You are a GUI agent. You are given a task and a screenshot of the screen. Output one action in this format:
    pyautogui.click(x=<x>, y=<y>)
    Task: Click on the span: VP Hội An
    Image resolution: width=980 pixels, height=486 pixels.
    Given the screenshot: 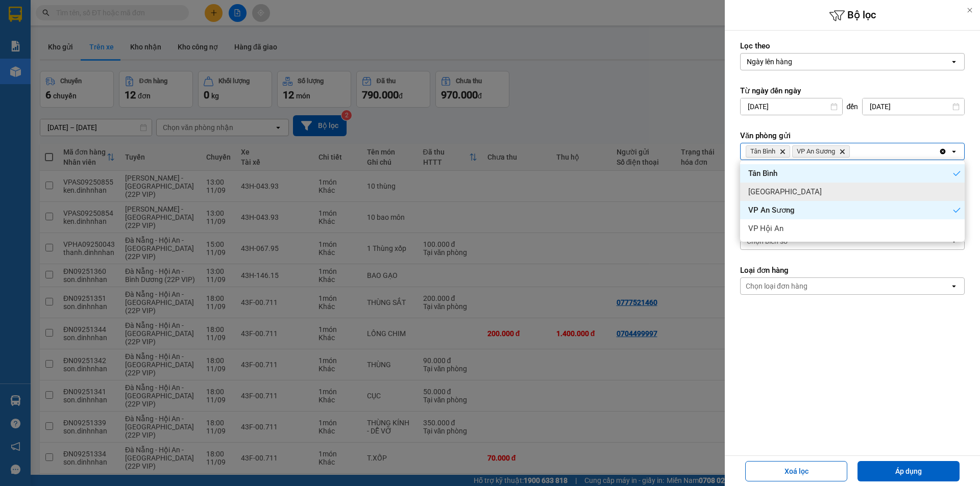 What is the action you would take?
    pyautogui.click(x=766, y=229)
    